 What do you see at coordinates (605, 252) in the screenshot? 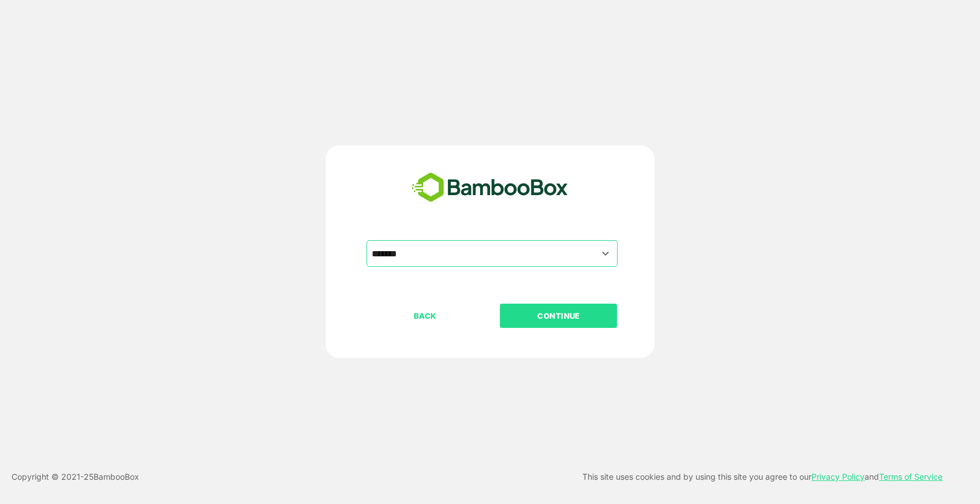
I see `button: Open` at bounding box center [605, 252].